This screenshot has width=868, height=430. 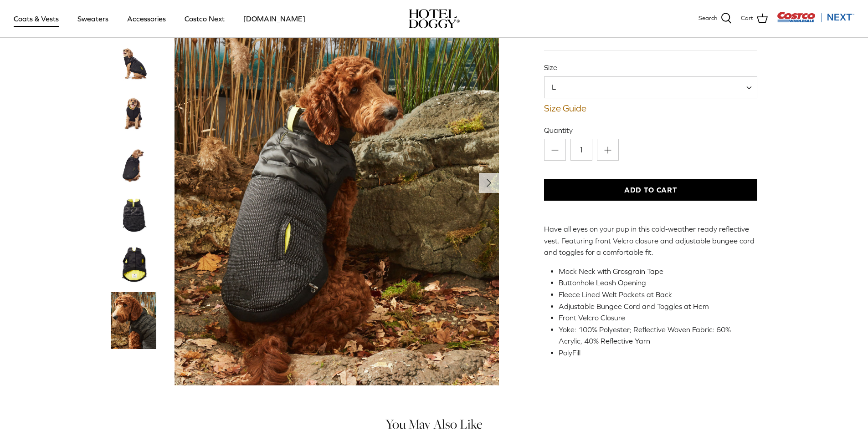 I want to click on li: Adjustable Bungee Cord and Toggles at Hem, so click(x=654, y=307).